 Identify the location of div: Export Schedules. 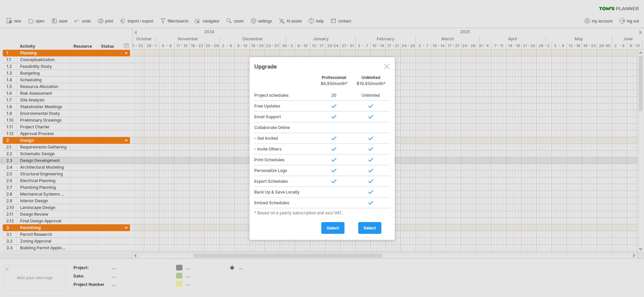
(285, 181).